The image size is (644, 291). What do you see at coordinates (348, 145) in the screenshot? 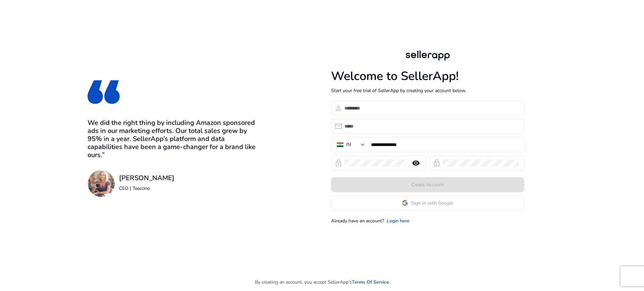
I see `div: IN` at bounding box center [348, 145].